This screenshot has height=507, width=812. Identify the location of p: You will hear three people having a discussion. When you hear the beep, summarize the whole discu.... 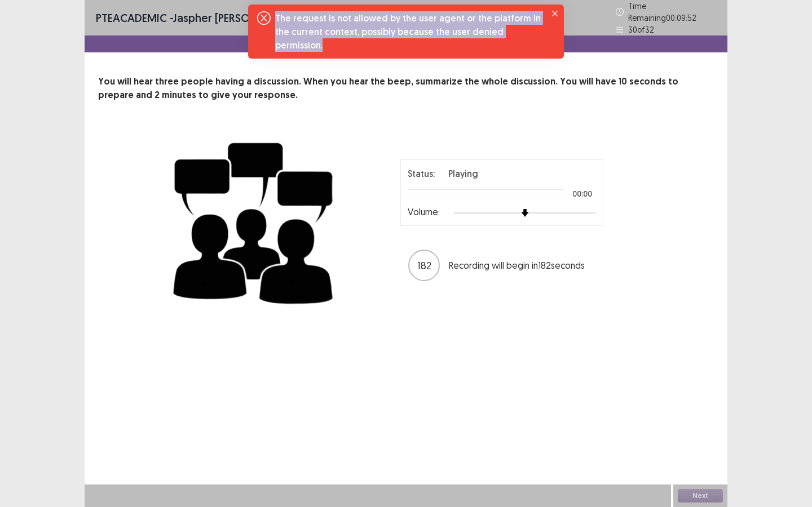
(406, 88).